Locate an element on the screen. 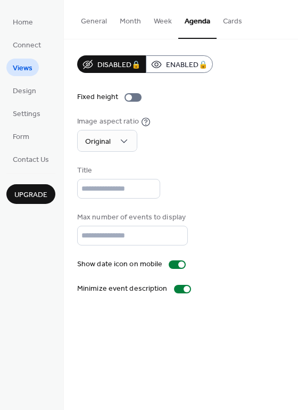 The height and width of the screenshot is (410, 298). a: Views is located at coordinates (22, 67).